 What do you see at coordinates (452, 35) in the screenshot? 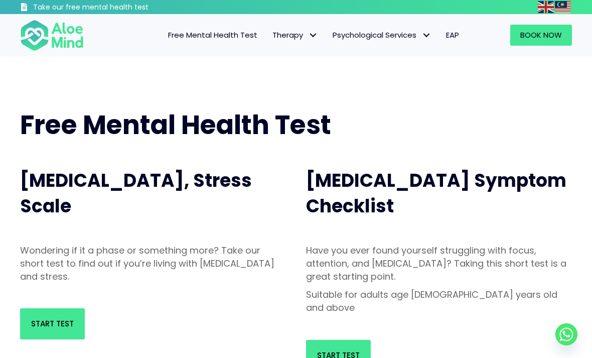
I see `a: EAP` at bounding box center [452, 35].